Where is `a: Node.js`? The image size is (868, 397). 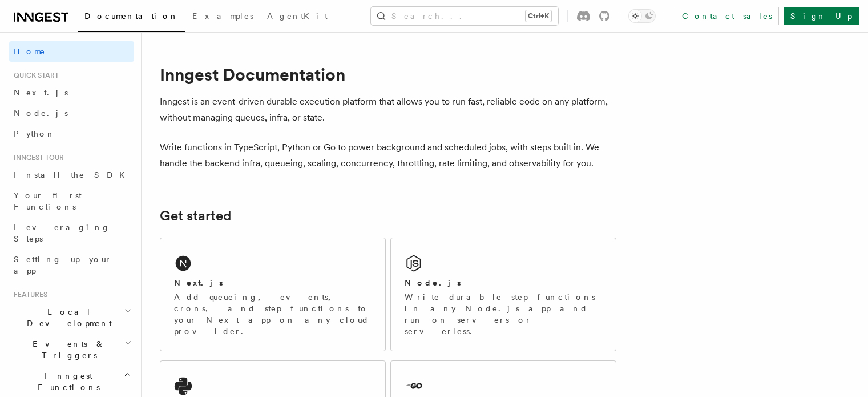 a: Node.js is located at coordinates (71, 113).